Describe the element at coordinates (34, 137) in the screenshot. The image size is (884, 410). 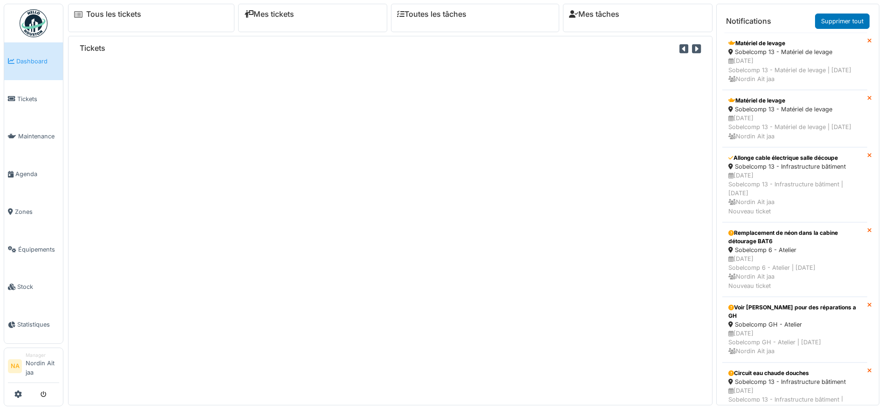
I see `a: Maintenance` at that location.